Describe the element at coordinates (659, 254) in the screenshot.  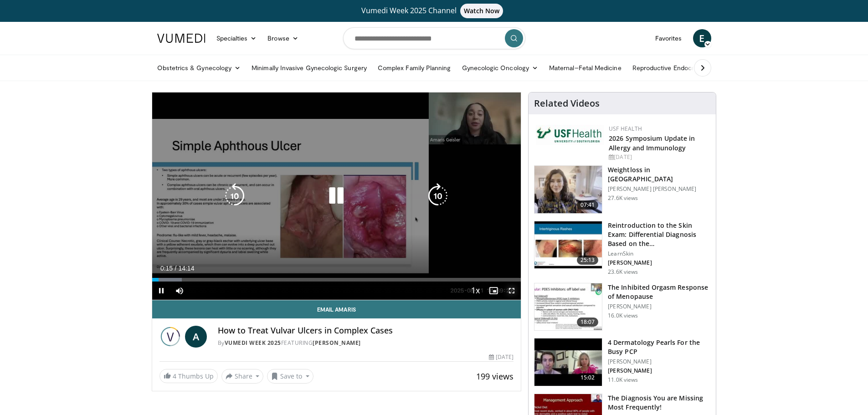
I see `p: LearnSkin` at that location.